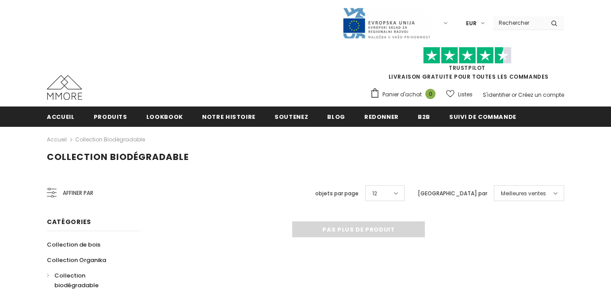  What do you see at coordinates (229, 117) in the screenshot?
I see `span: Notre histoire` at bounding box center [229, 117].